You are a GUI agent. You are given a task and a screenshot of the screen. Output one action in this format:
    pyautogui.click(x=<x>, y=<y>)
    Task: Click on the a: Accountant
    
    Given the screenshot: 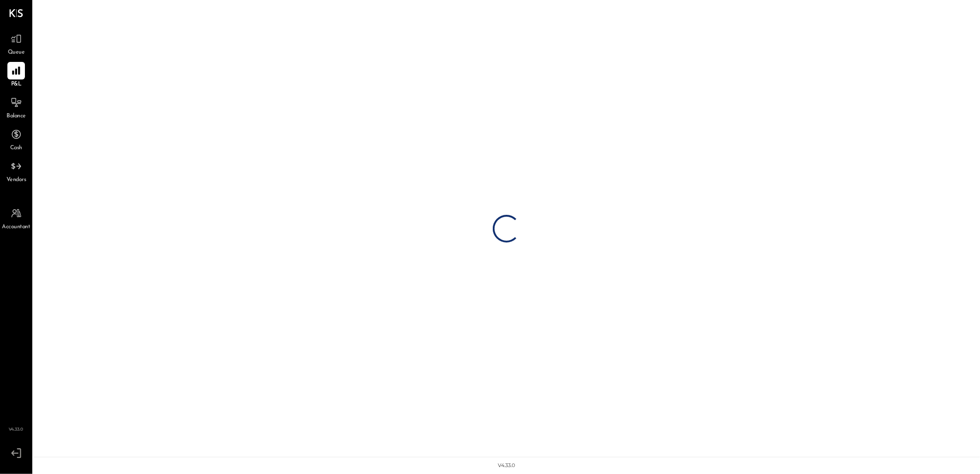 What is the action you would take?
    pyautogui.click(x=16, y=218)
    